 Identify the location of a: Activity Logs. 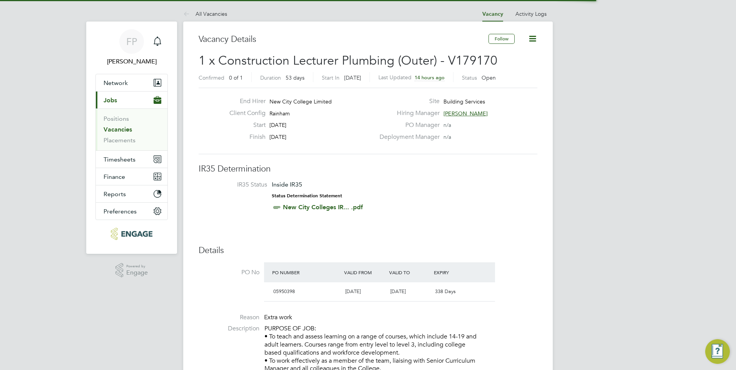
(531, 14).